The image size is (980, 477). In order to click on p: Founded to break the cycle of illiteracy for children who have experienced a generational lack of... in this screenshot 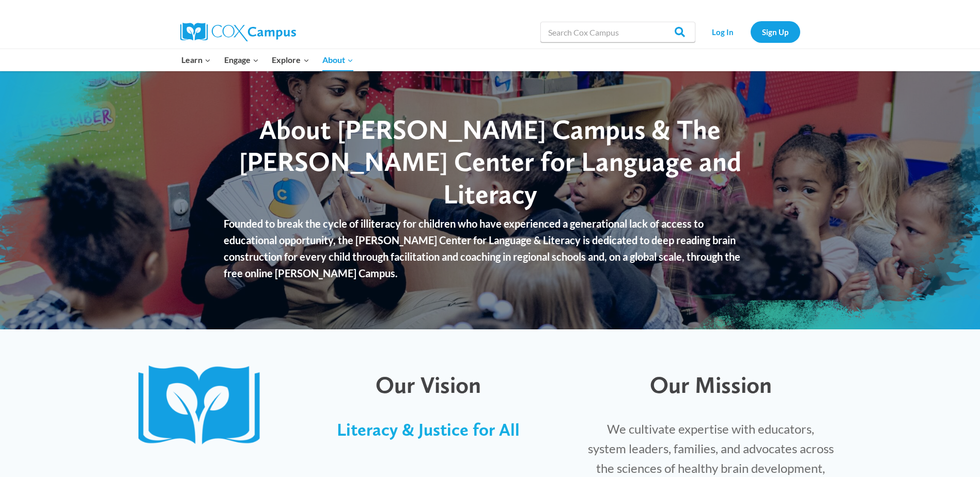, I will do `click(490, 248)`.